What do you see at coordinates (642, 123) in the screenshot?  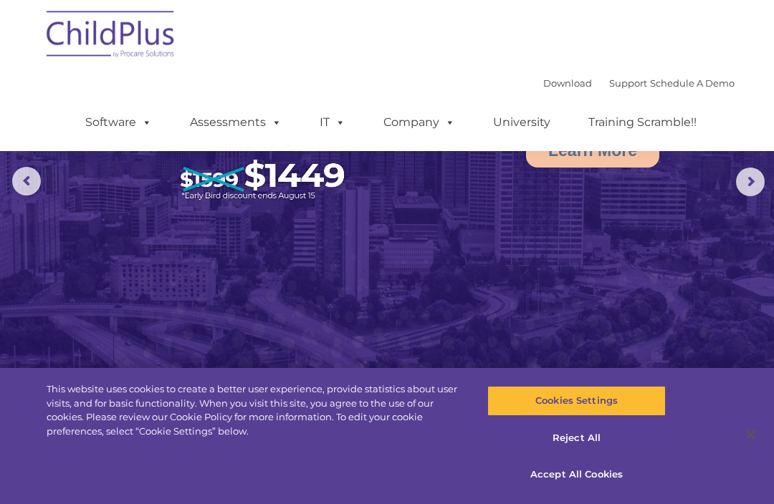 I see `a: Training Scramble!!` at bounding box center [642, 123].